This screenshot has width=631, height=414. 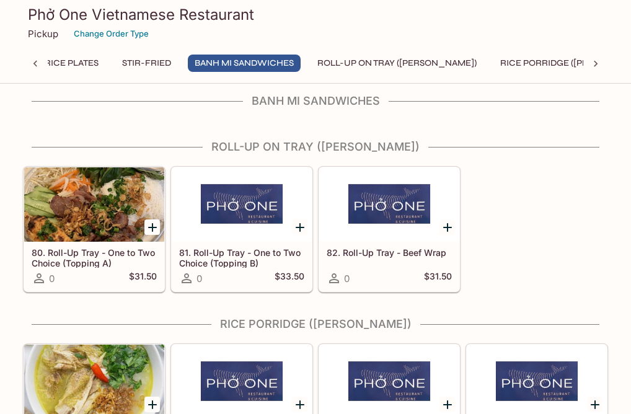 I want to click on h5: 82. Roll-Up Tray - Beef Wrap, so click(x=389, y=252).